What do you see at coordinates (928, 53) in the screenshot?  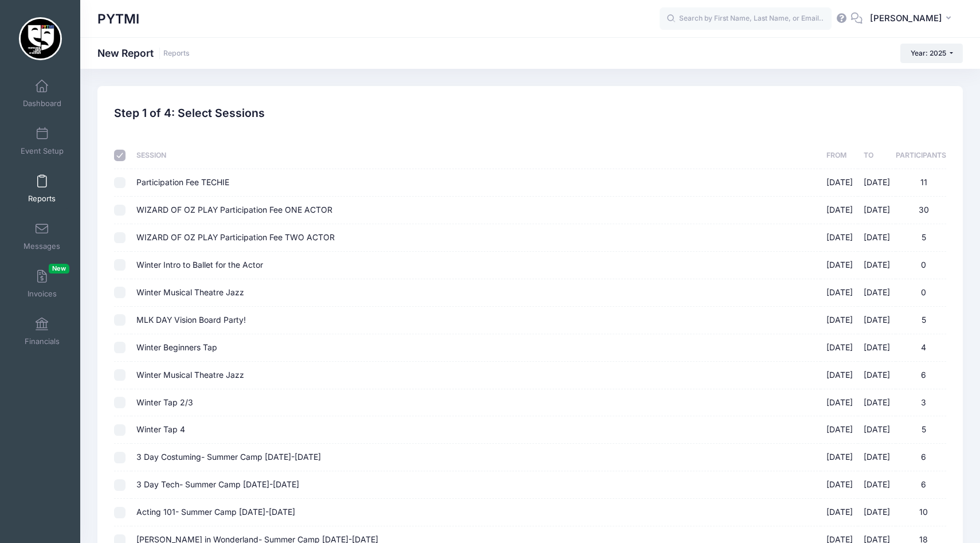 I see `span: Year: 2025` at bounding box center [928, 53].